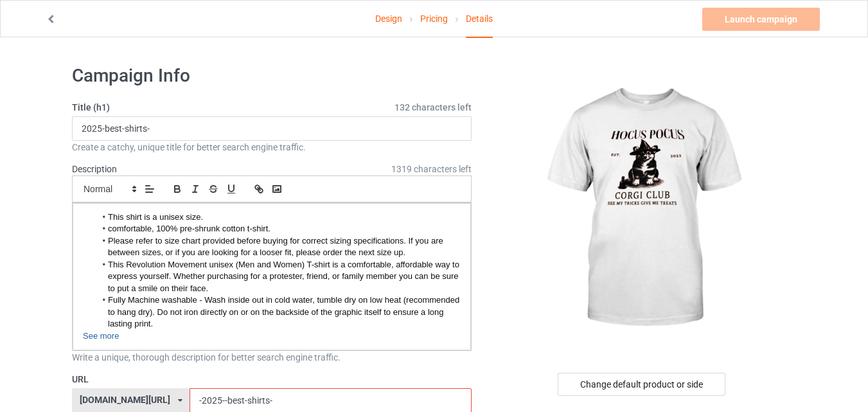 The width and height of the screenshot is (868, 412). I want to click on span: See more, so click(101, 335).